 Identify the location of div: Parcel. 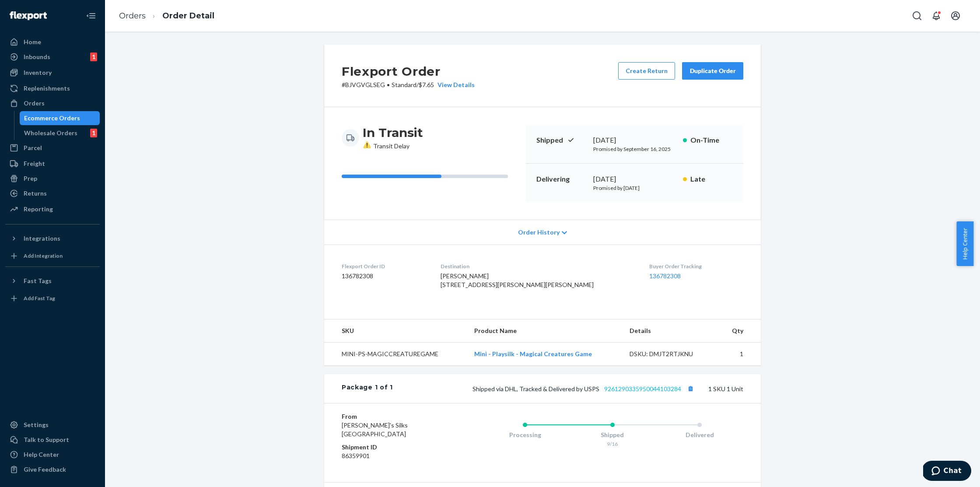
(32, 148).